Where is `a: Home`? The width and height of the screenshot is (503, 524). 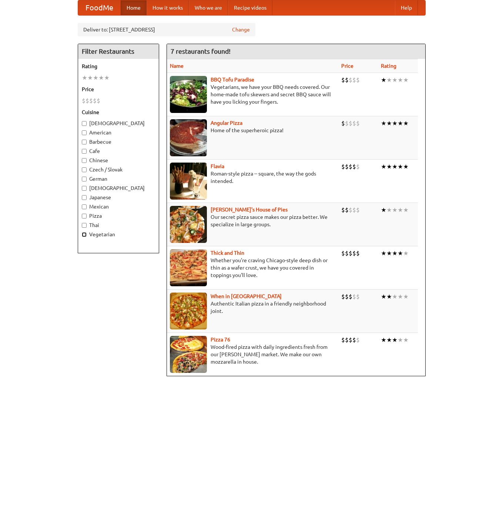
a: Home is located at coordinates (134, 8).